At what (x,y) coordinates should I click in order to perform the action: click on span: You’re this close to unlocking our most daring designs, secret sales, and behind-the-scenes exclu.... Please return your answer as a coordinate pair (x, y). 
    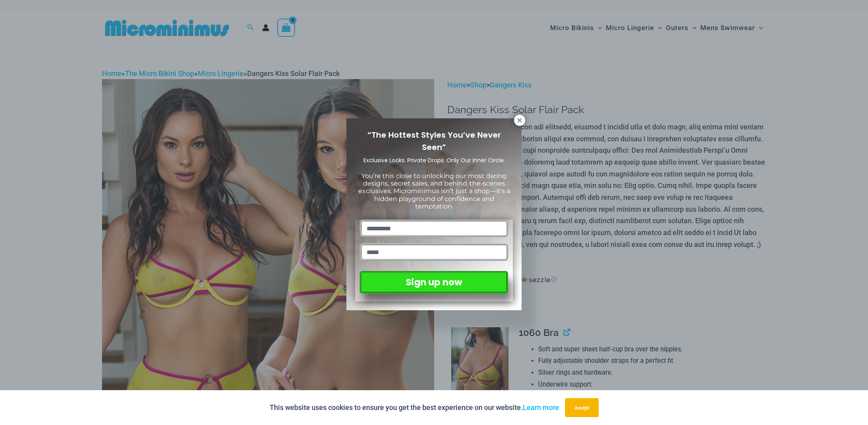
    Looking at the image, I should click on (435, 191).